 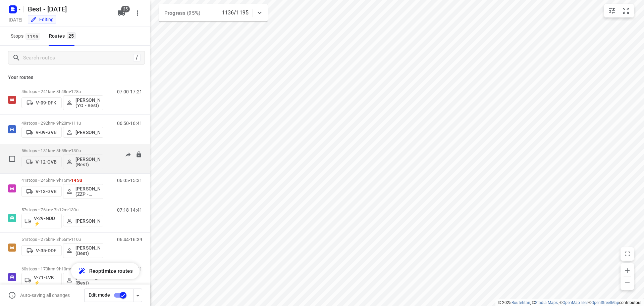 What do you see at coordinates (41, 103) in the screenshot?
I see `button: V-09-DFK` at bounding box center [41, 103].